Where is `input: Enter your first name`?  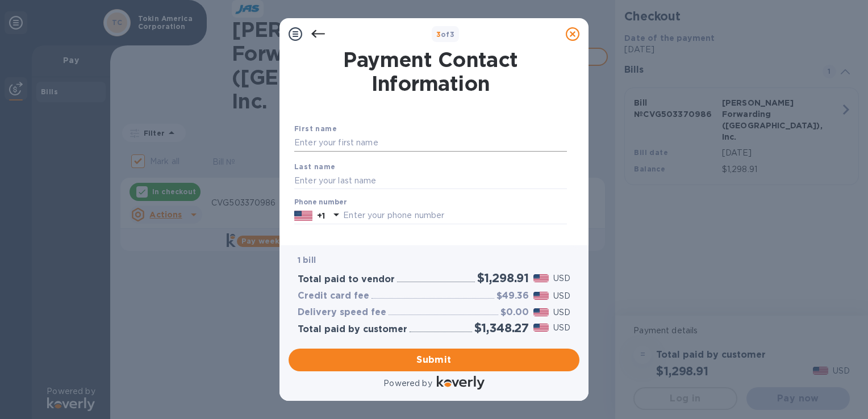
input: Enter your first name is located at coordinates (431, 143).